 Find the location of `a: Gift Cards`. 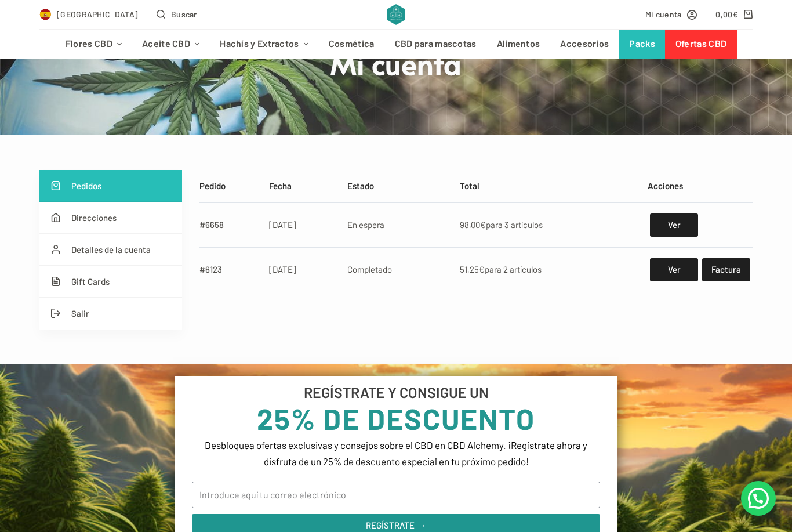

a: Gift Cards is located at coordinates (110, 281).